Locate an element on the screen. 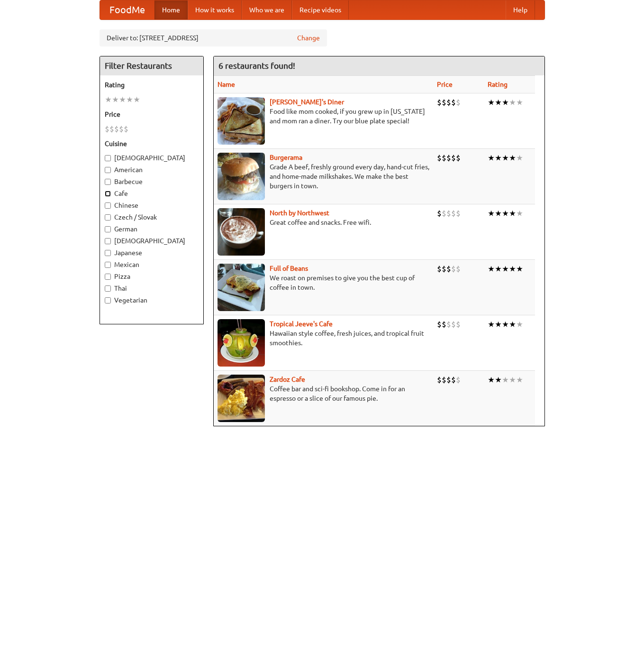  label: Vegetarian is located at coordinates (152, 300).